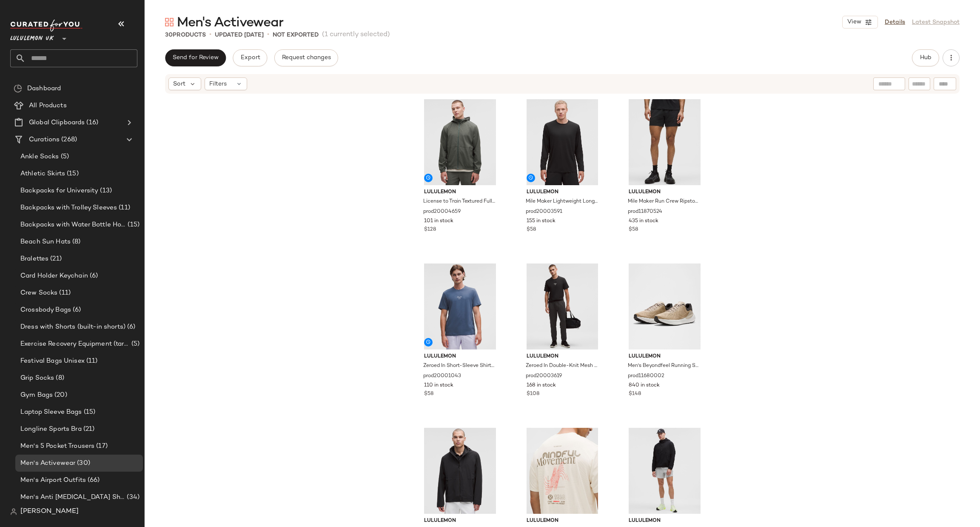  I want to click on img: LM3FULS_035487_1, so click(460, 142).